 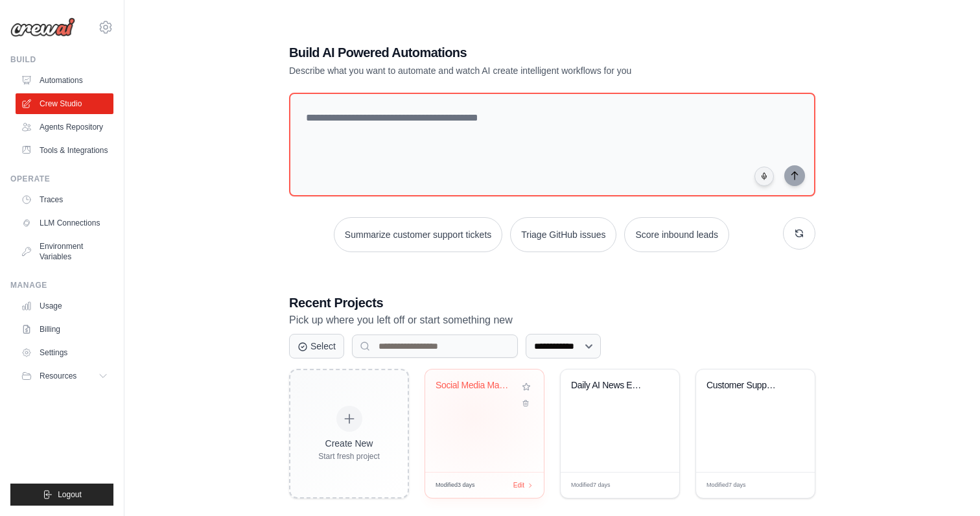 I want to click on span: Modified 3 days, so click(x=455, y=486).